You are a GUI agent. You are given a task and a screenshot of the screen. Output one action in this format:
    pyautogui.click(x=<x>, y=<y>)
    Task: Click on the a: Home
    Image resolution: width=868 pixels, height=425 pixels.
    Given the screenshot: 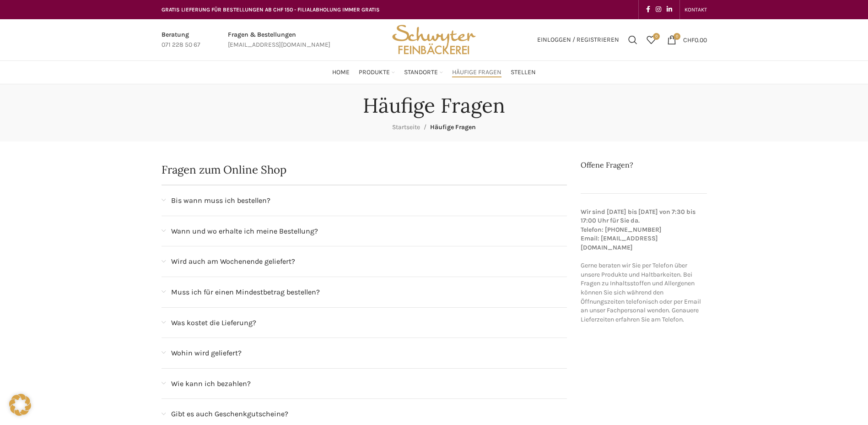 What is the action you would take?
    pyautogui.click(x=340, y=72)
    